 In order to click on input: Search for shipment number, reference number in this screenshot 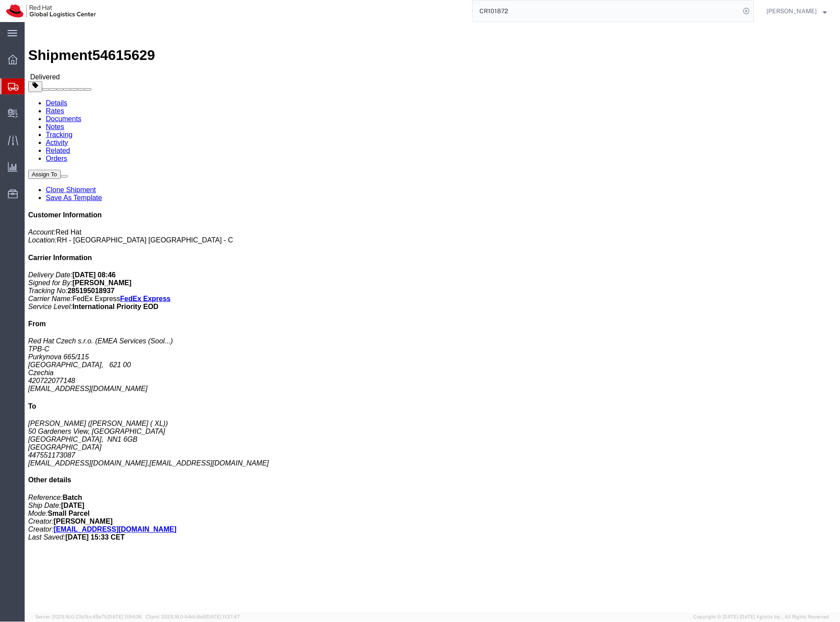, I will do `click(607, 11)`.